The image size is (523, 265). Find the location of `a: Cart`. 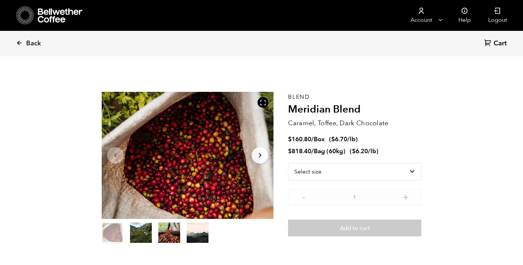

a: Cart is located at coordinates (496, 44).